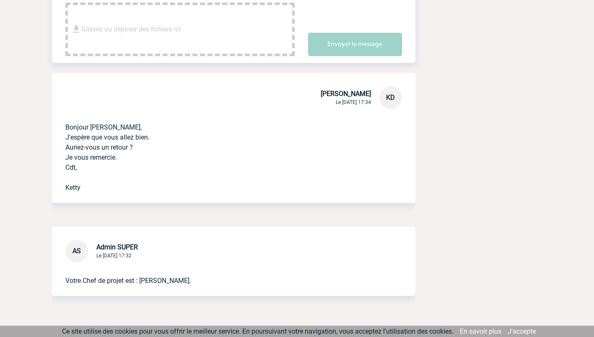 The width and height of the screenshot is (594, 337). Describe the element at coordinates (117, 247) in the screenshot. I see `span: Admin SUPER` at that location.